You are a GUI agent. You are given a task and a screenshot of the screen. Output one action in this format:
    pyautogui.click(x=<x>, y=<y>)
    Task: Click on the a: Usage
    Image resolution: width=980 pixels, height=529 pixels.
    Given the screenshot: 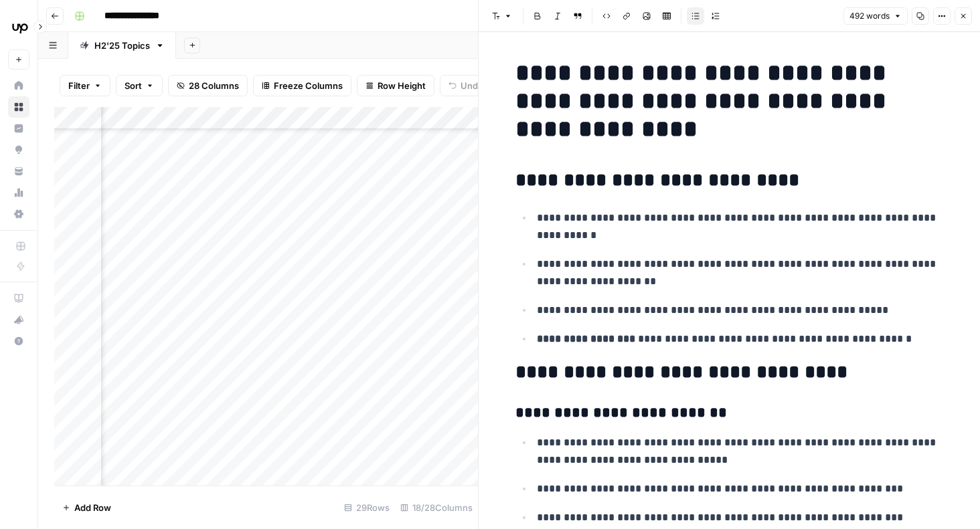 What is the action you would take?
    pyautogui.click(x=19, y=193)
    